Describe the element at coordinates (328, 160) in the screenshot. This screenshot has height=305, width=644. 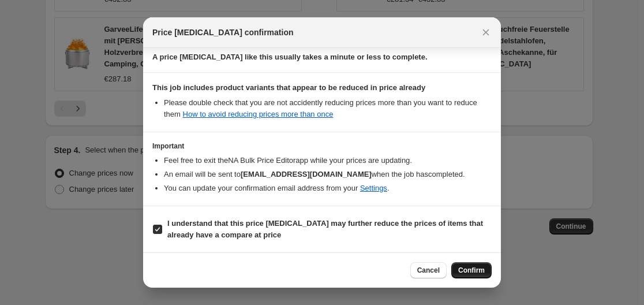
I see `li: Feel free to exit the NA Bulk Price Editor app while your prices are updating.` at that location.